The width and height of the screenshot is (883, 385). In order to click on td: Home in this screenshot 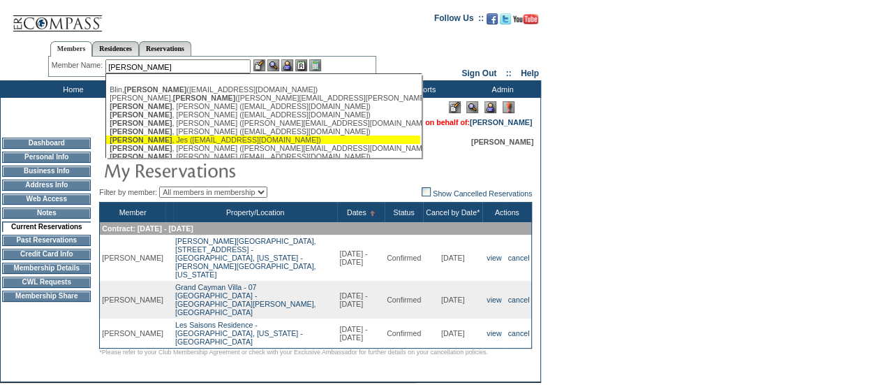, I will do `click(71, 89)`.